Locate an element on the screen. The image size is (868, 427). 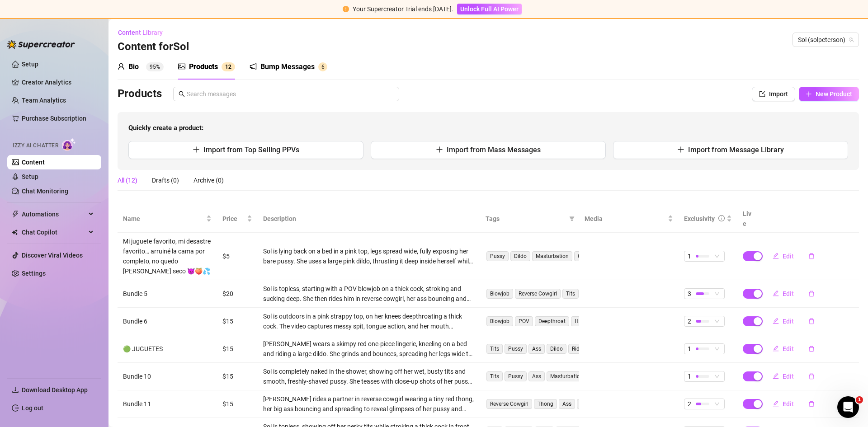
th: Name is located at coordinates (167, 219).